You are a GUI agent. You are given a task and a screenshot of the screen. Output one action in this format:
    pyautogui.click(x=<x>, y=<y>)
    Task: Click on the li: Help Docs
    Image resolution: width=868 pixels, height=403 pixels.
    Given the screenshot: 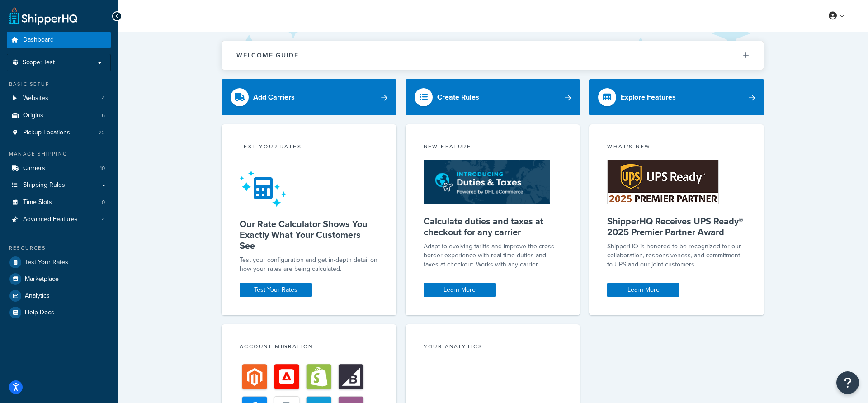 What is the action you would take?
    pyautogui.click(x=59, y=312)
    